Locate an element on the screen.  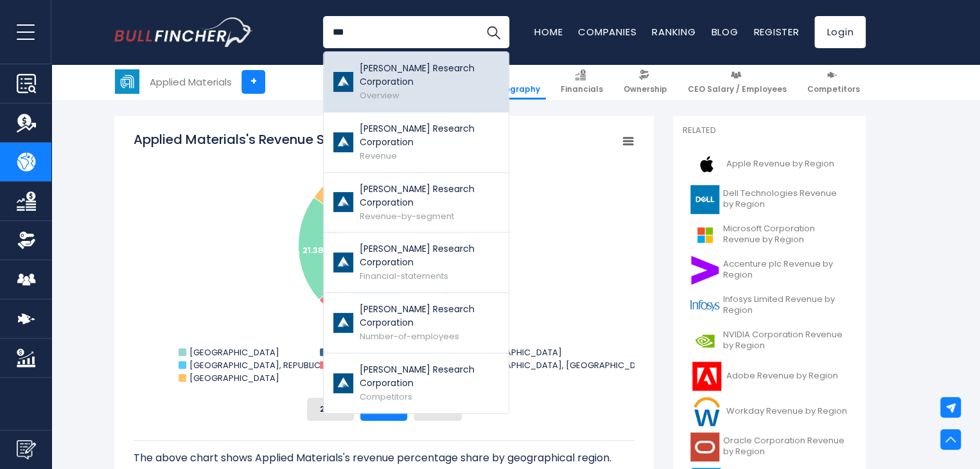
span: Adobe Revenue by Region is located at coordinates (782, 376).